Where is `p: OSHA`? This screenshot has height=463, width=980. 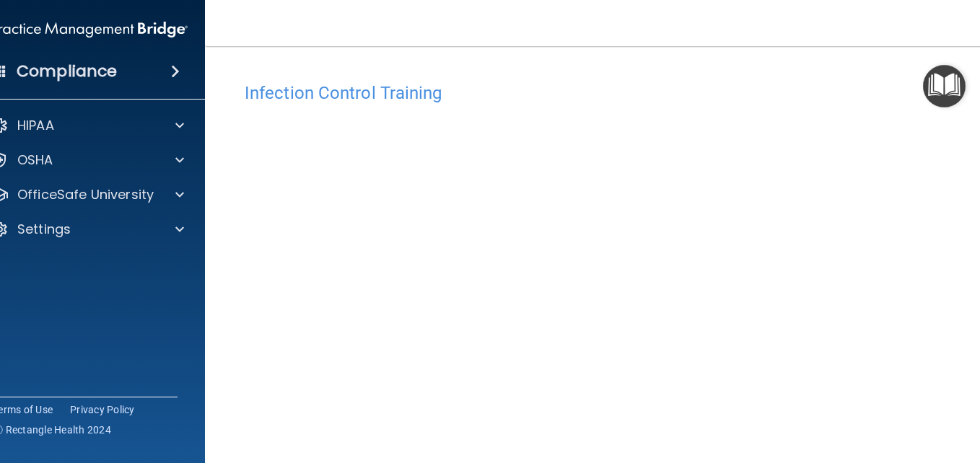
p: OSHA is located at coordinates (36, 160).